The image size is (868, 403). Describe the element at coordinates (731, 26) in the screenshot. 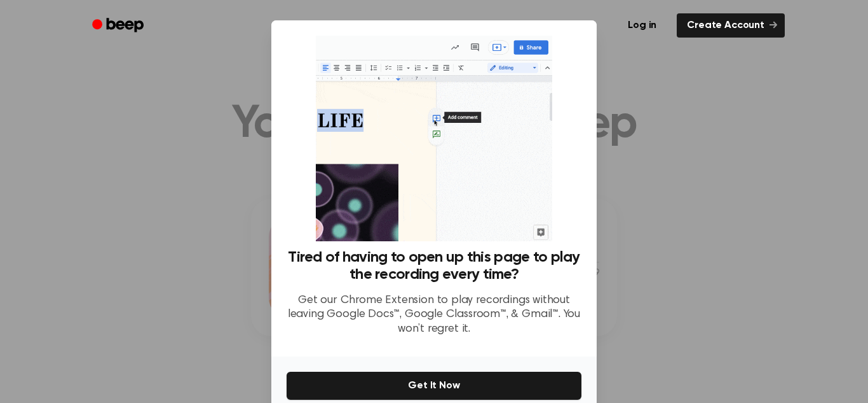

I see `a: Create Account` at that location.